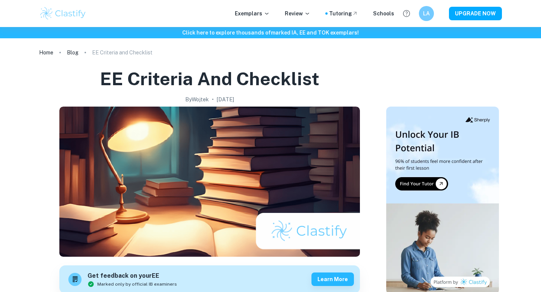 This screenshot has height=292, width=541. What do you see at coordinates (427, 14) in the screenshot?
I see `button: LA` at bounding box center [427, 14].